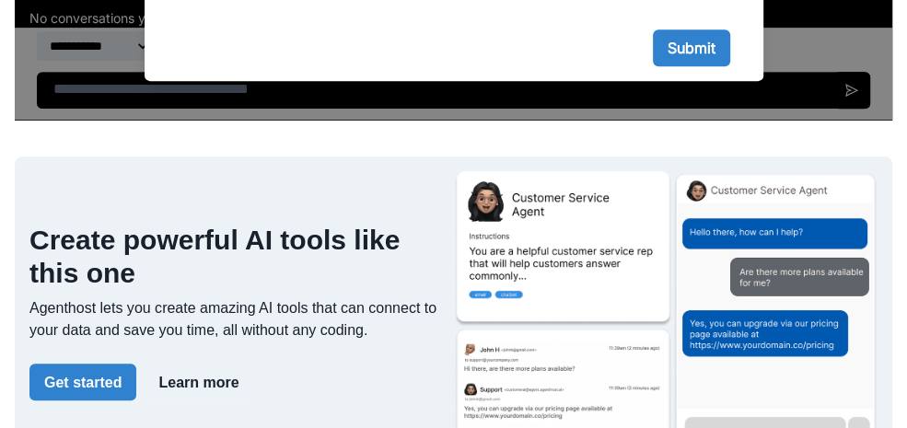  Describe the element at coordinates (677, 389) in the screenshot. I see `button: Submit` at that location.